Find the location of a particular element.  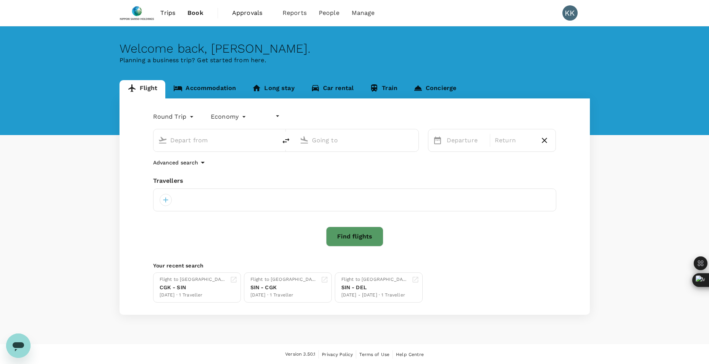

a: Help Centre is located at coordinates (410, 355).